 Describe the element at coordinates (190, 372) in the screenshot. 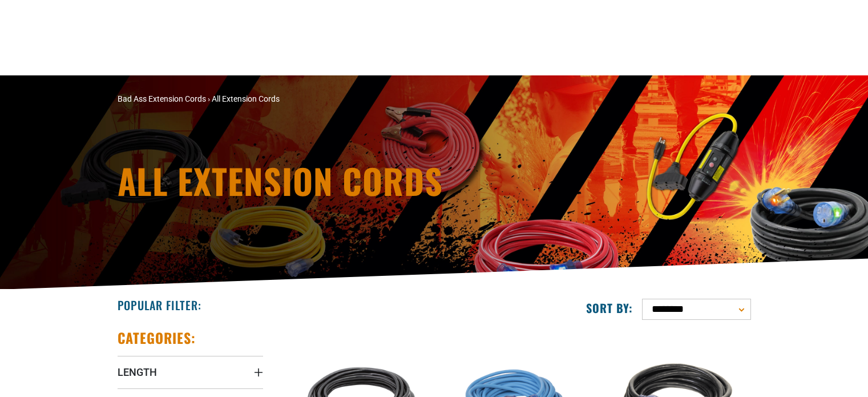

I see `summary: Length` at that location.